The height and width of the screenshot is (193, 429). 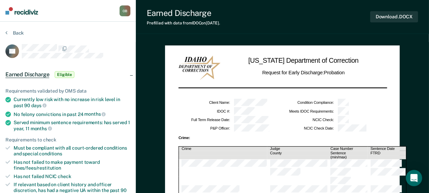 I want to click on div: Has not failed NCIC, so click(x=72, y=177).